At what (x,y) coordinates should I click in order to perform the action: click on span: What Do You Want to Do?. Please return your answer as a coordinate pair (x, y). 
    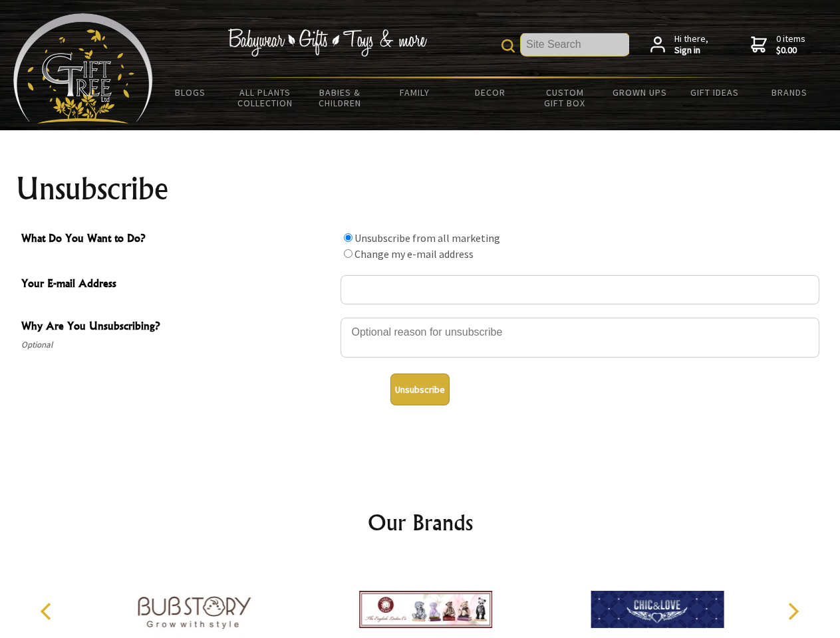
    Looking at the image, I should click on (177, 239).